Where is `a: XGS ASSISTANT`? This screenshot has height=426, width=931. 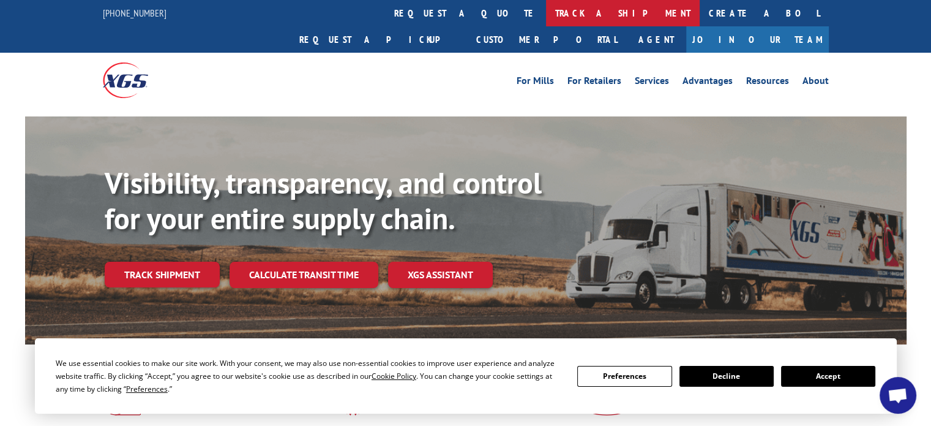 a: XGS ASSISTANT is located at coordinates (440, 274).